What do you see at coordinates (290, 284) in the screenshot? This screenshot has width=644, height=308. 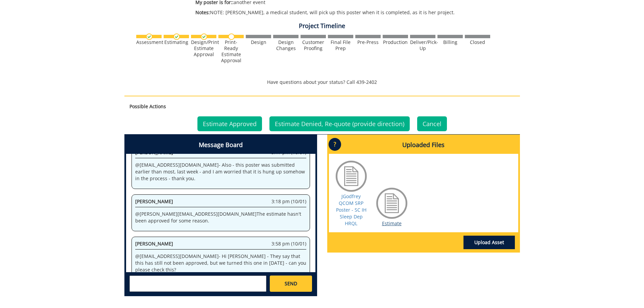 I see `a: SEND` at bounding box center [290, 284].